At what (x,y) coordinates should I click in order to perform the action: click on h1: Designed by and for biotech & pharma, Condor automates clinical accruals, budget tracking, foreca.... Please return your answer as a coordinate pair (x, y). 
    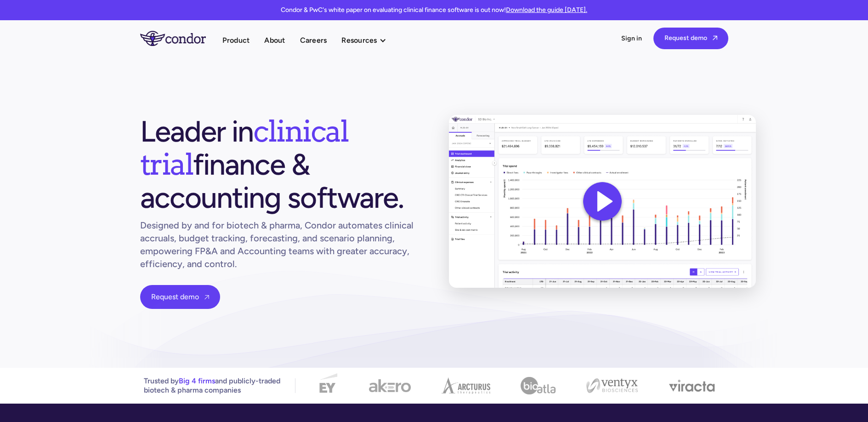
    Looking at the image, I should click on (280, 244).